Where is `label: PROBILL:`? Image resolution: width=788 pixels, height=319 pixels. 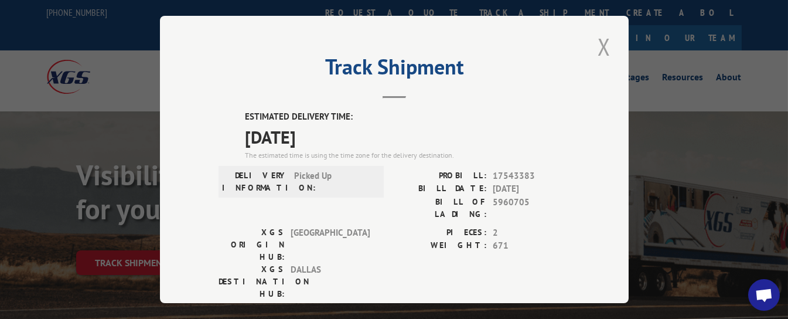
label: PROBILL: is located at coordinates (441, 176).